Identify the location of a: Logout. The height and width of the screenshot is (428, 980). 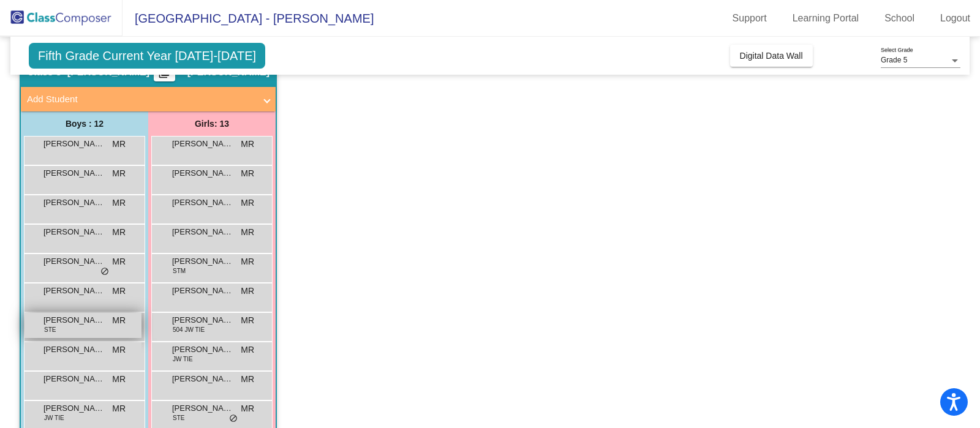
(955, 19).